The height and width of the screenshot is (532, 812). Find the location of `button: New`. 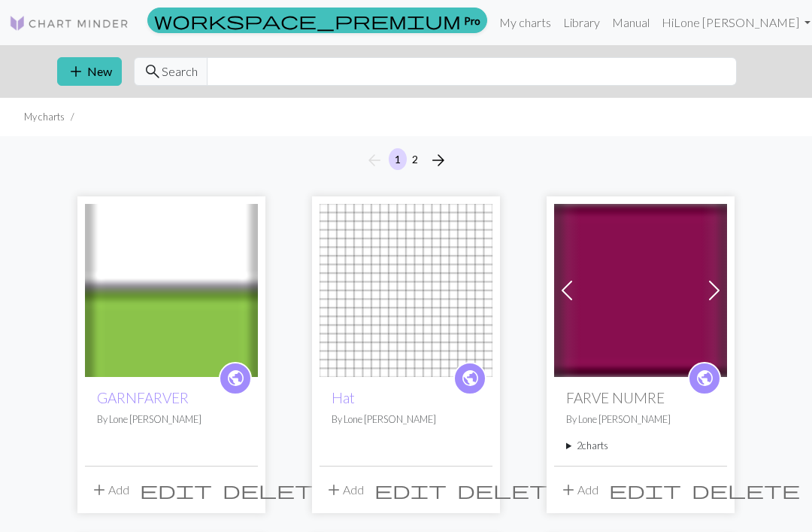

button: New is located at coordinates (90, 72).